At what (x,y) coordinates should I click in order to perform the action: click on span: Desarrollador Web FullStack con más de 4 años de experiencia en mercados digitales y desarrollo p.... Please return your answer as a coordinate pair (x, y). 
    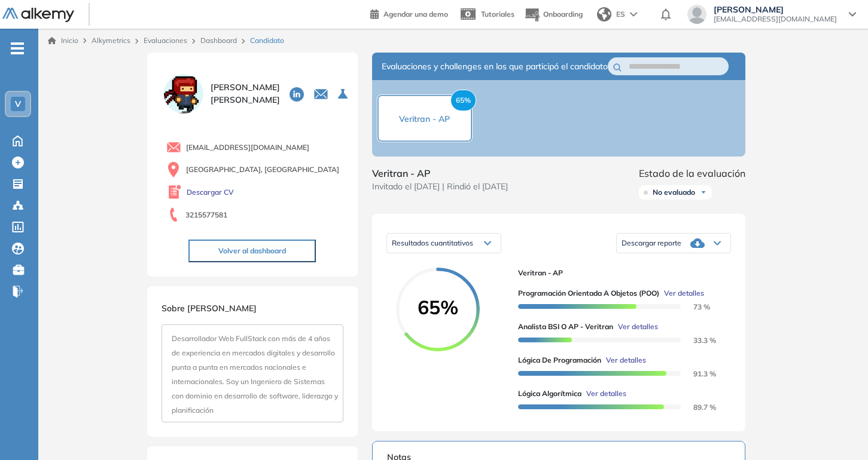
    Looking at the image, I should click on (255, 374).